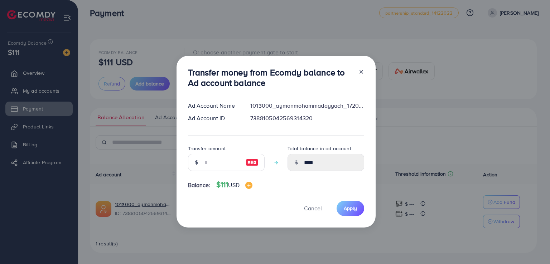 The image size is (550, 264). Describe the element at coordinates (307, 106) in the screenshot. I see `div: 1013000_aymanmohammadayyach_1720177274843` at that location.